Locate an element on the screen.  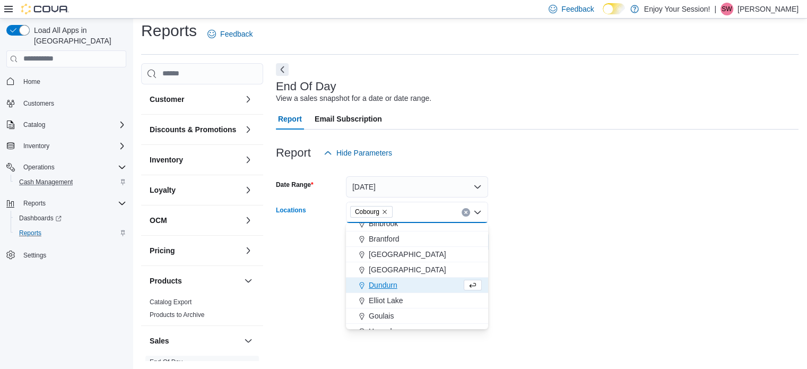
h3: Products is located at coordinates (165, 281).